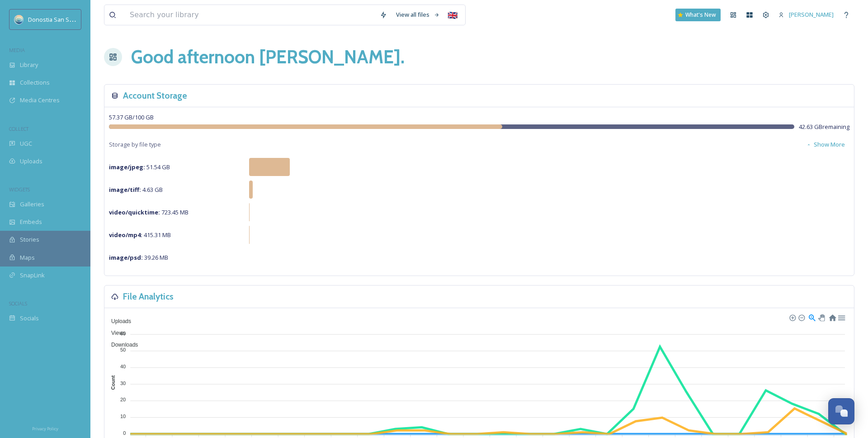 The width and height of the screenshot is (868, 438). What do you see at coordinates (27, 257) in the screenshot?
I see `span: Maps` at bounding box center [27, 257].